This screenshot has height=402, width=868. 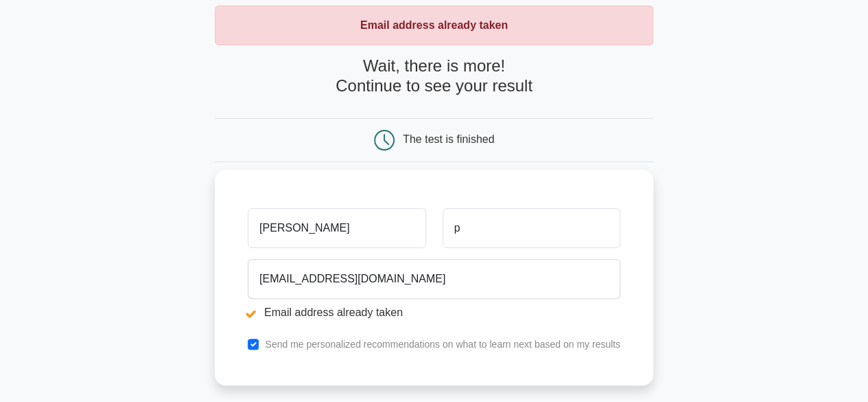 I want to click on li: Email address already taken, so click(x=434, y=313).